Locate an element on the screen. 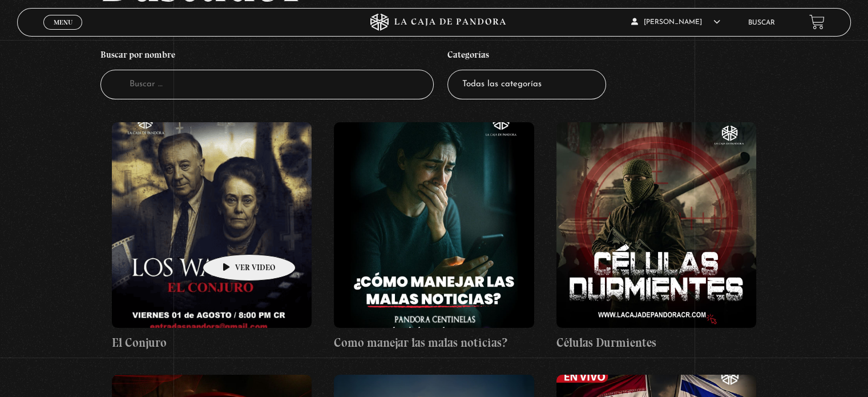  h4: Como manejar las malas noticias? is located at coordinates (433, 342).